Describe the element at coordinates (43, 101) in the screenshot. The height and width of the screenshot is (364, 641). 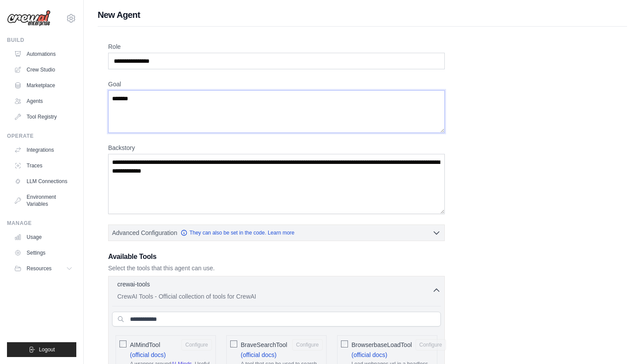
I see `a: Agents` at that location.